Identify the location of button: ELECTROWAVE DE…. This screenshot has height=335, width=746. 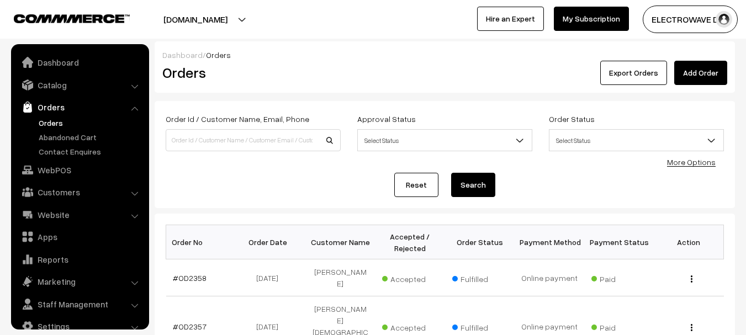
(690, 19).